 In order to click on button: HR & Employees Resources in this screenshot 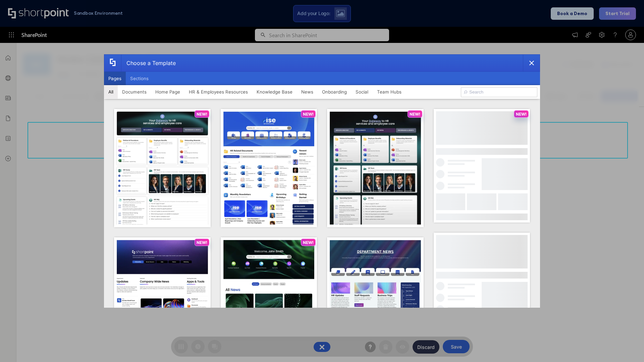, I will do `click(218, 92)`.